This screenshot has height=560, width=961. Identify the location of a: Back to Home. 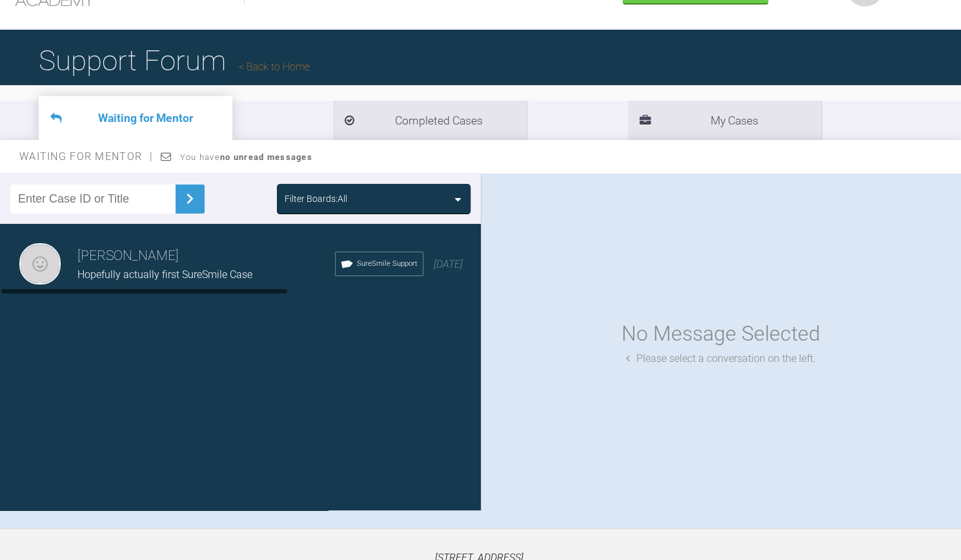
(274, 67).